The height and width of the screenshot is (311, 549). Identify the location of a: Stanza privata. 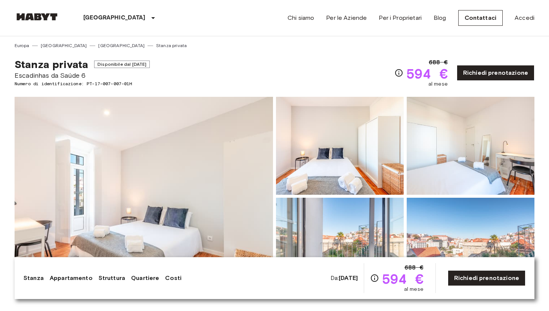
(171, 46).